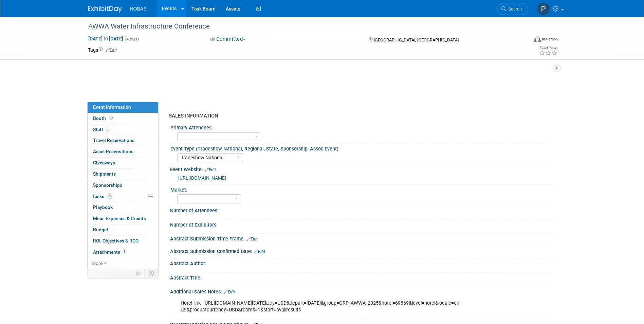  What do you see at coordinates (364, 291) in the screenshot?
I see `div: Additional Sales Notes:` at bounding box center [364, 291].